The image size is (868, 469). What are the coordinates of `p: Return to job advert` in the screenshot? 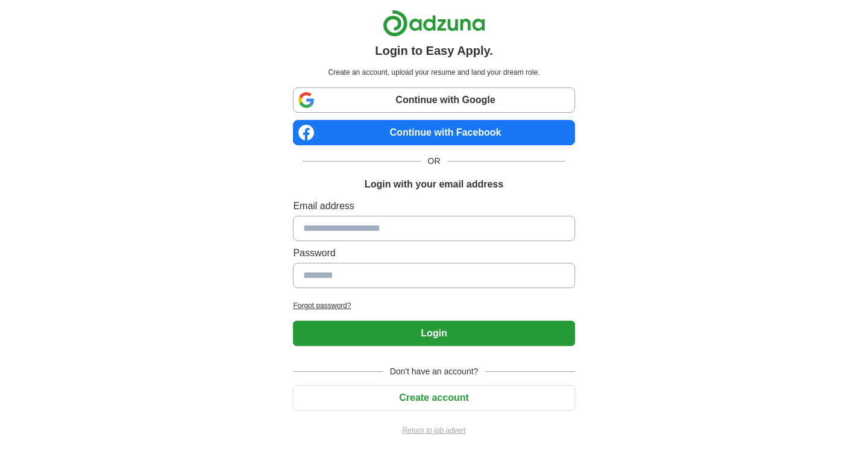 It's located at (433, 430).